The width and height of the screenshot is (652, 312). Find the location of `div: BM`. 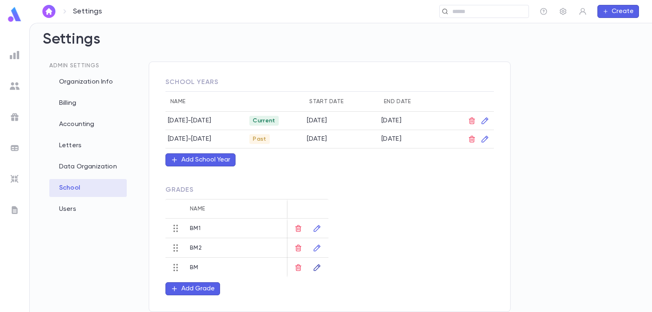

div: BM is located at coordinates (194, 267).